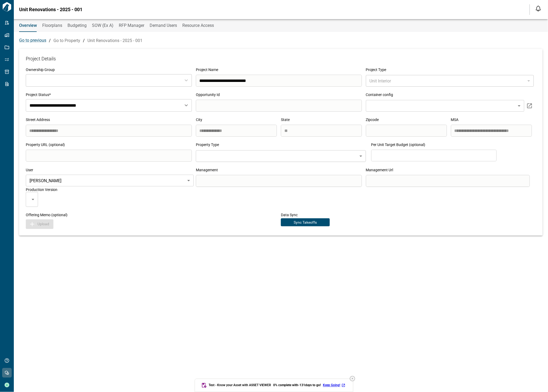 This screenshot has width=548, height=392. What do you see at coordinates (187, 106) in the screenshot?
I see `button: Open` at bounding box center [187, 106].